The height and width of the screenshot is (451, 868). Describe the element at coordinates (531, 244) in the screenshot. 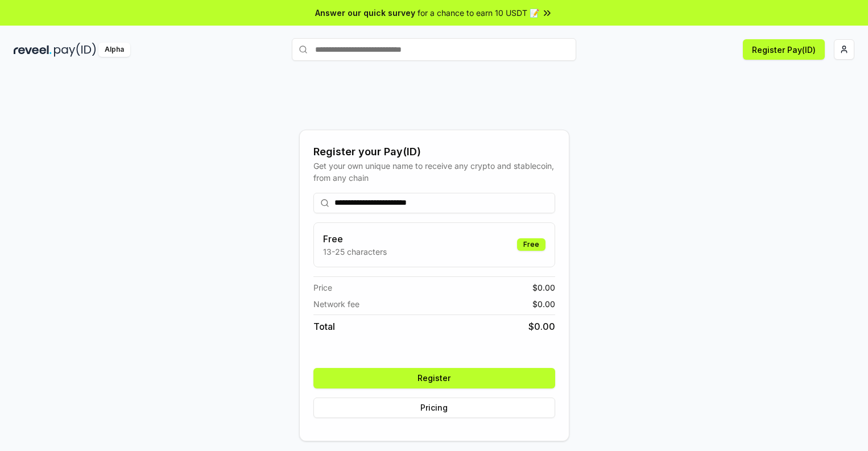

I see `div: Free` at that location.